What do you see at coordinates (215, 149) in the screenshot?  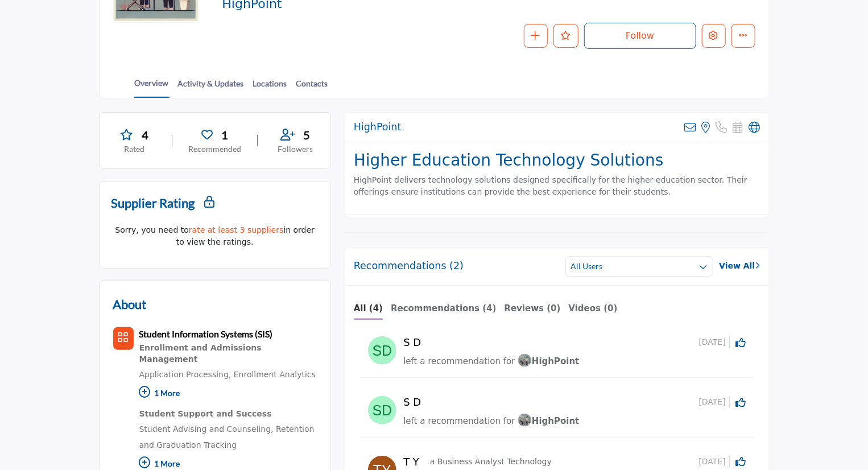 I see `p: Recommended` at bounding box center [215, 149].